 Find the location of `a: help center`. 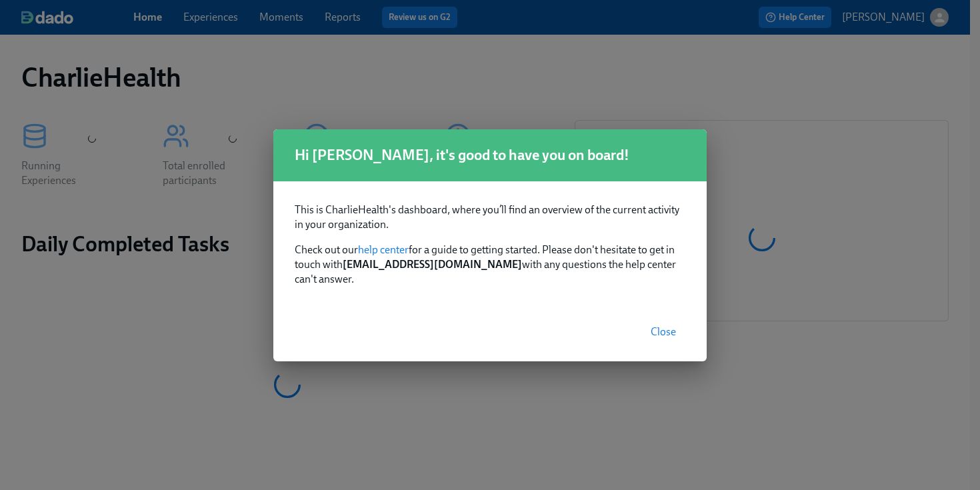

a: help center is located at coordinates (383, 249).